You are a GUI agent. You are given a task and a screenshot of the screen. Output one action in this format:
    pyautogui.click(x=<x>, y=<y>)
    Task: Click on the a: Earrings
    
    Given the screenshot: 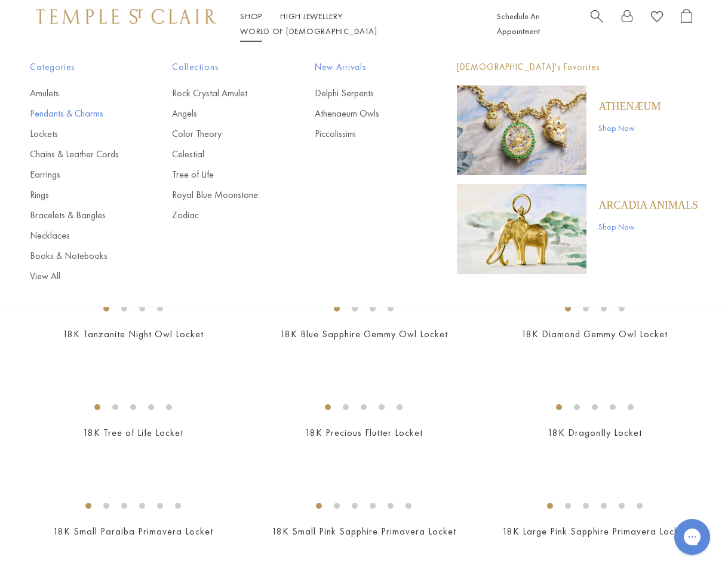 What is the action you would take?
    pyautogui.click(x=77, y=175)
    